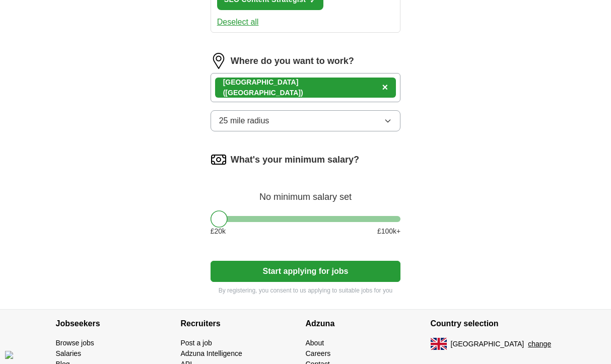 The image size is (611, 364). I want to click on img: Cookie%20settings, so click(9, 355).